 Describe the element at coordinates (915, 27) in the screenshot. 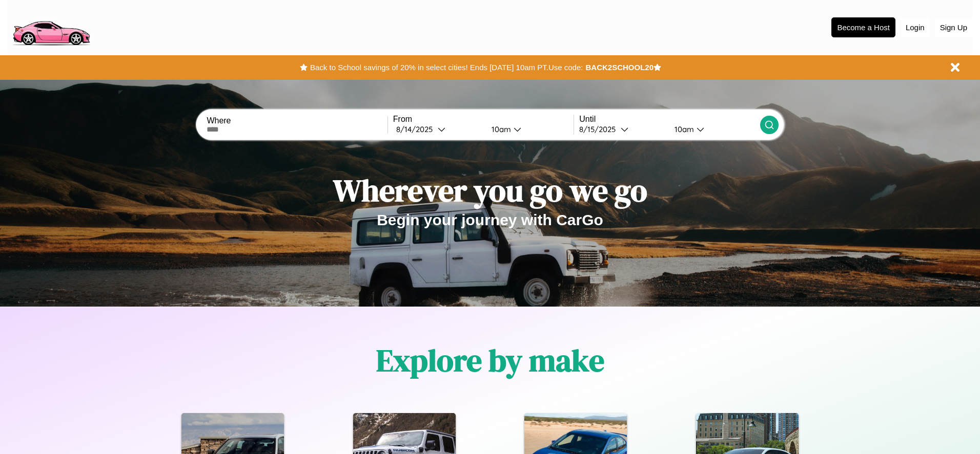

I see `button: Login` at that location.